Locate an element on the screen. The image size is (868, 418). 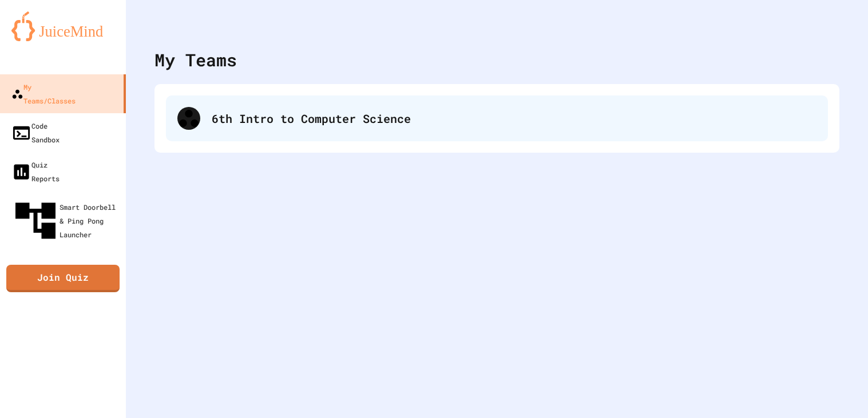
div: My Teams/Classes is located at coordinates (44, 94).